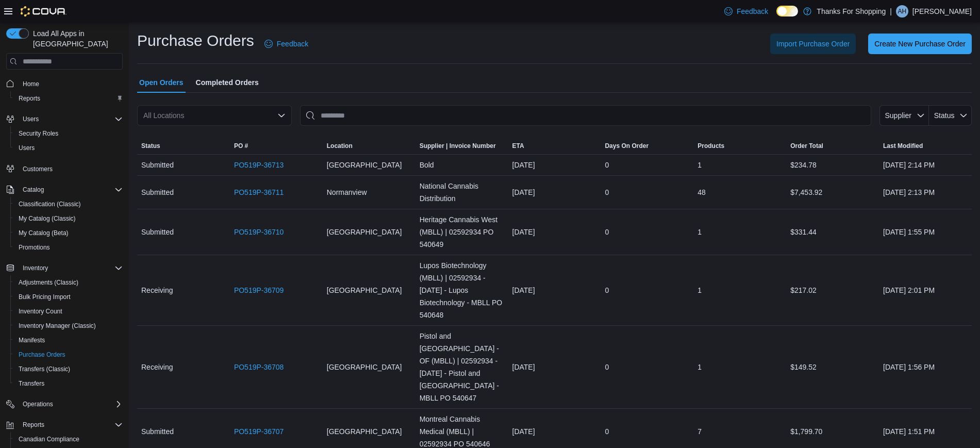 Image resolution: width=980 pixels, height=448 pixels. What do you see at coordinates (902, 11) in the screenshot?
I see `div: Alanna Holt` at bounding box center [902, 11].